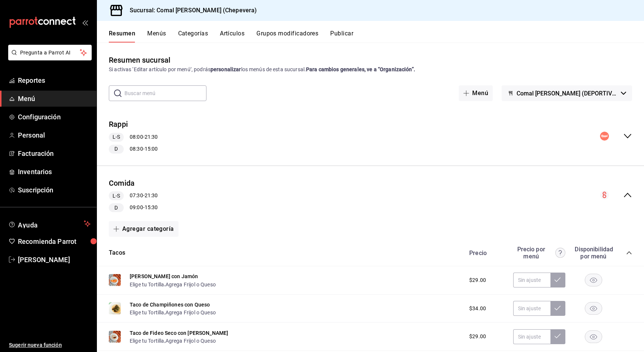 The width and height of the screenshot is (644, 352). Describe the element at coordinates (169, 305) in the screenshot. I see `button: Taco de Champiñones con Queso` at that location.